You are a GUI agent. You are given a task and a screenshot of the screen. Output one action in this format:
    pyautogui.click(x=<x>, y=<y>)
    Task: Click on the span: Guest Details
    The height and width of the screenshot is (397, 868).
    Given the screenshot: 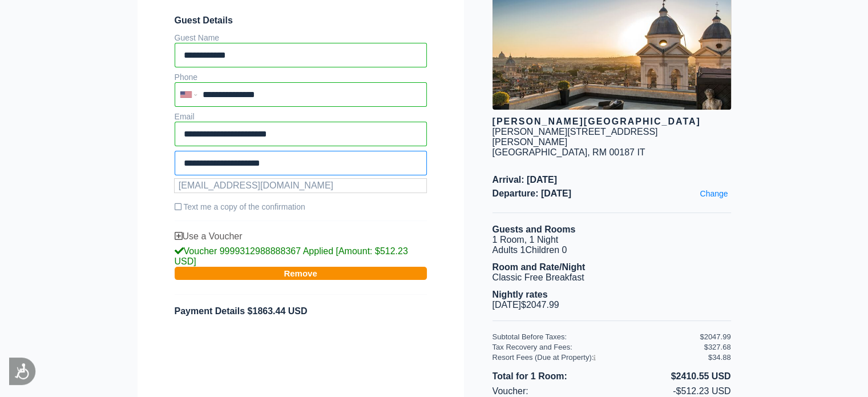 What is the action you would take?
    pyautogui.click(x=301, y=20)
    